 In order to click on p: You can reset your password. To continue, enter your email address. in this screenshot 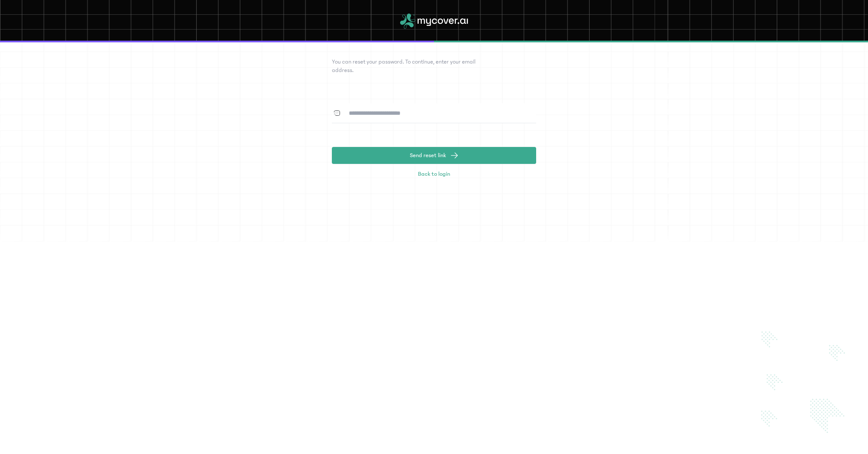, I will do `click(412, 66)`.